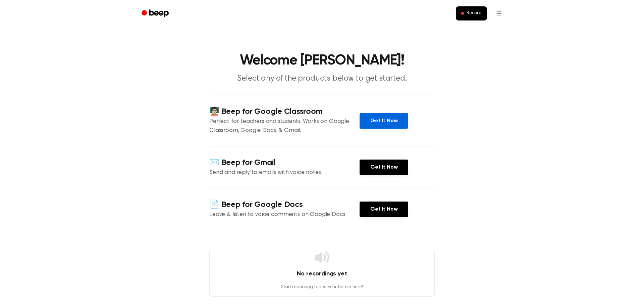 The image size is (644, 306). What do you see at coordinates (471, 14) in the screenshot?
I see `button: Record` at bounding box center [471, 14].